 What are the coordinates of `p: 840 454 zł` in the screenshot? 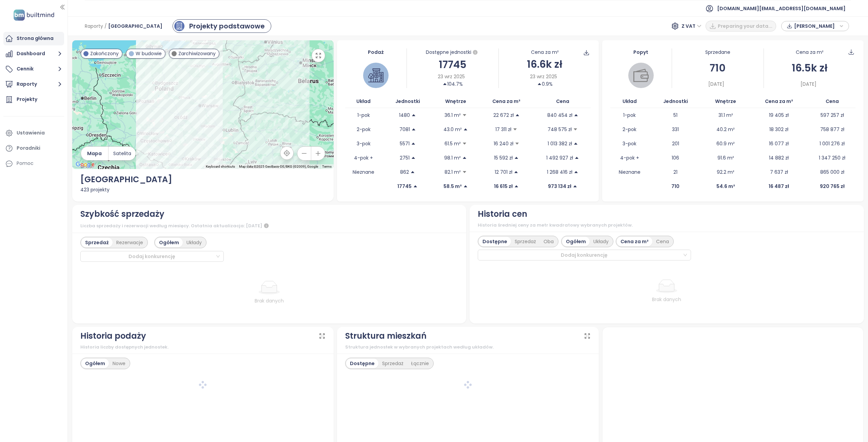 It's located at (560, 116).